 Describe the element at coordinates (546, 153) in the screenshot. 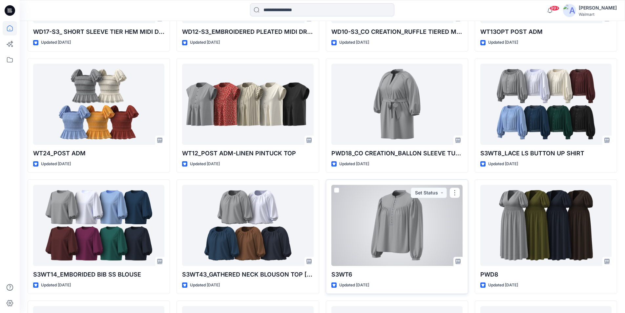

I see `p: S3WT8_LACE LS BUTTON UP SHIRT` at that location.